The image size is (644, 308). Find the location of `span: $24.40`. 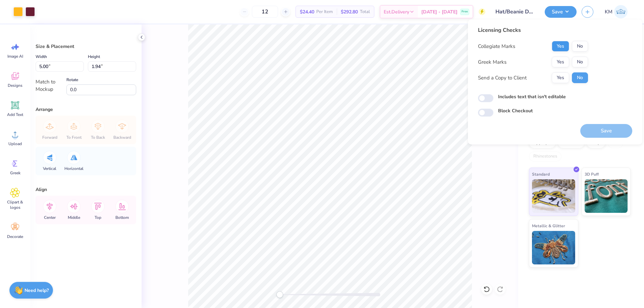

span: $24.40 is located at coordinates (307, 12).